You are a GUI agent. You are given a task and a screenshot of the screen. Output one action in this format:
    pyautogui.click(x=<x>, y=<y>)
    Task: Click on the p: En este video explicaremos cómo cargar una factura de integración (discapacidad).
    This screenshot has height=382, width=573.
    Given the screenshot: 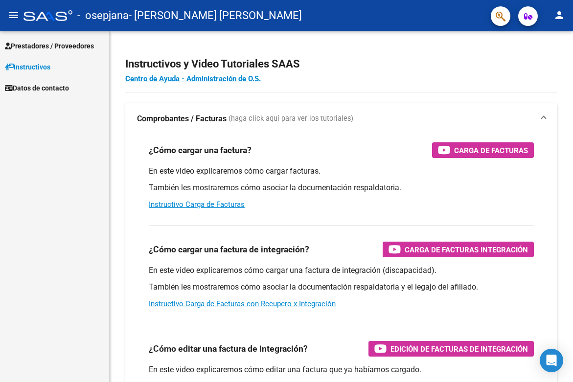 What is the action you would take?
    pyautogui.click(x=341, y=270)
    